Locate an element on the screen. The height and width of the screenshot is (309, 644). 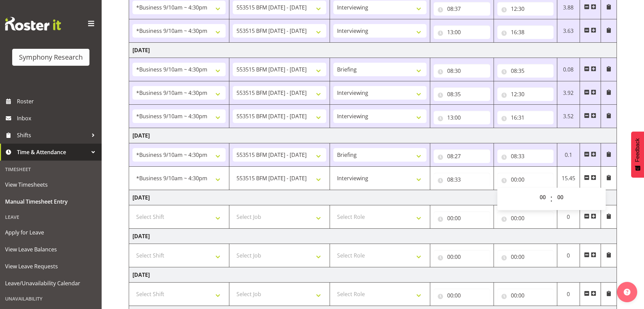
span: Manual Timesheet Entry is located at coordinates (51, 202).